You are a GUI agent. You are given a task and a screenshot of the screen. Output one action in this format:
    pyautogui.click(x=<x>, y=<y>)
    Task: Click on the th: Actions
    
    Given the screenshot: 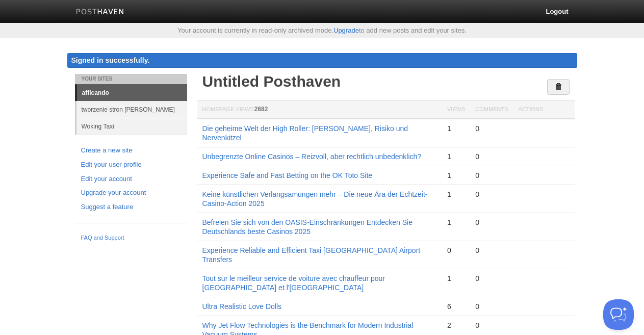 What is the action you would take?
    pyautogui.click(x=544, y=110)
    